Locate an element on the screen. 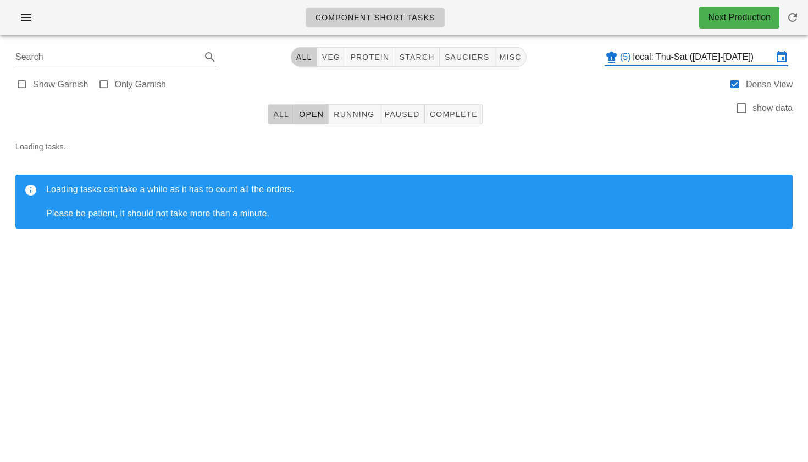 This screenshot has width=808, height=462. a: Component Short Tasks is located at coordinates (375, 18).